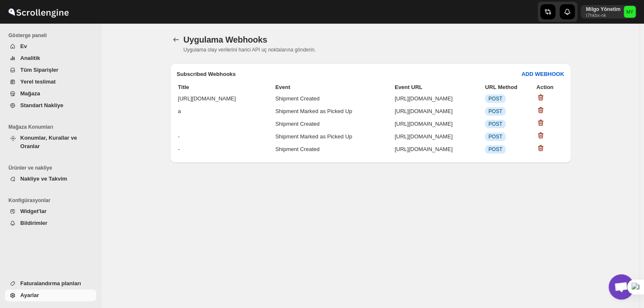  Describe the element at coordinates (51, 224) in the screenshot. I see `button: Bildirimler` at that location.